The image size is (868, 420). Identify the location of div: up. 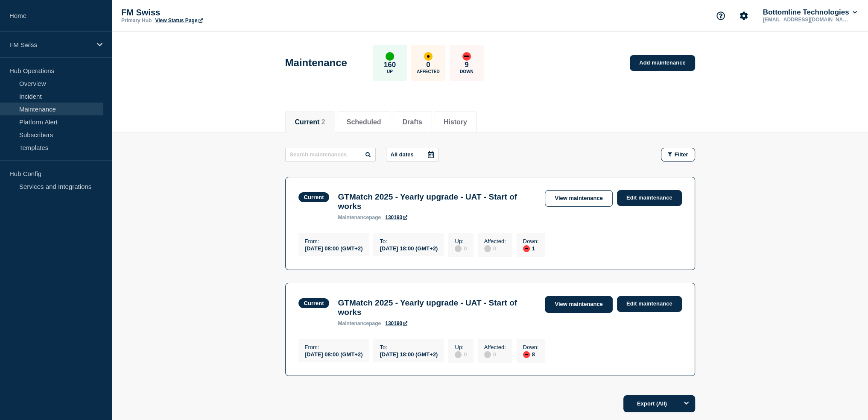
(390, 56).